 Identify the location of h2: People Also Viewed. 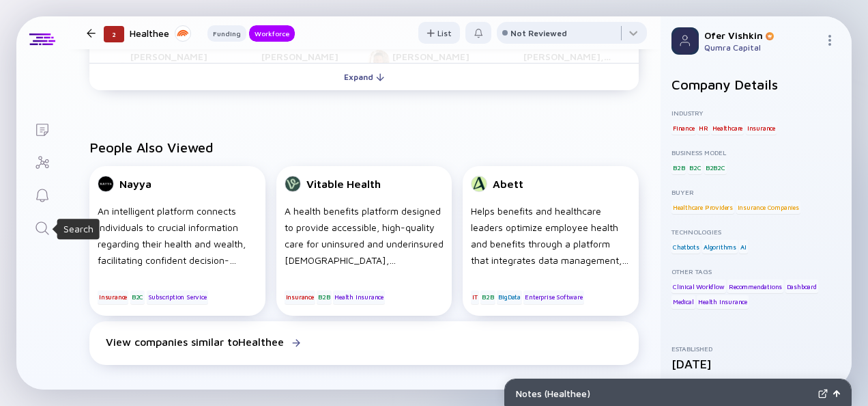
(364, 147).